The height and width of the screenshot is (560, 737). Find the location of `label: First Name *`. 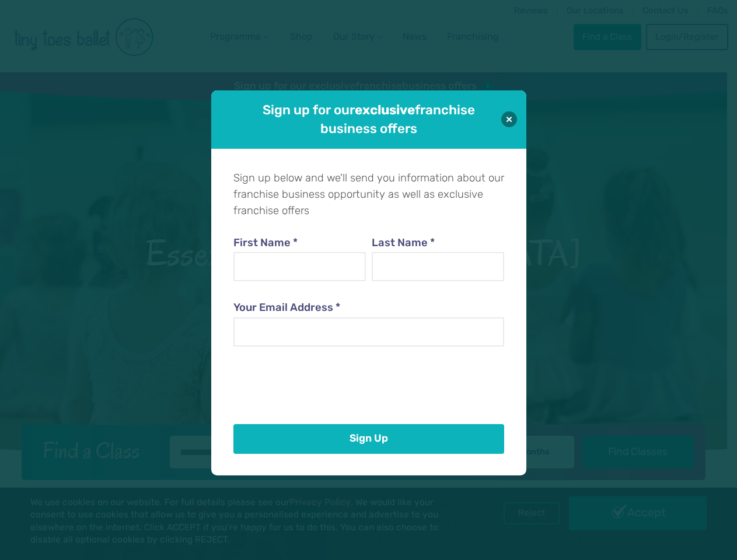

label: First Name * is located at coordinates (300, 244).